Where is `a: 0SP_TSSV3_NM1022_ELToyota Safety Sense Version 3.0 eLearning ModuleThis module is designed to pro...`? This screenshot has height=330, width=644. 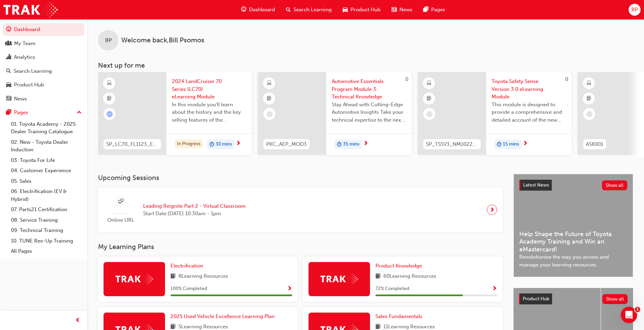
a: 0SP_TSSV3_NM1022_ELToyota Safety Sense Version 3.0 eLearning ModuleThis module is designed to pro... is located at coordinates (494, 113).